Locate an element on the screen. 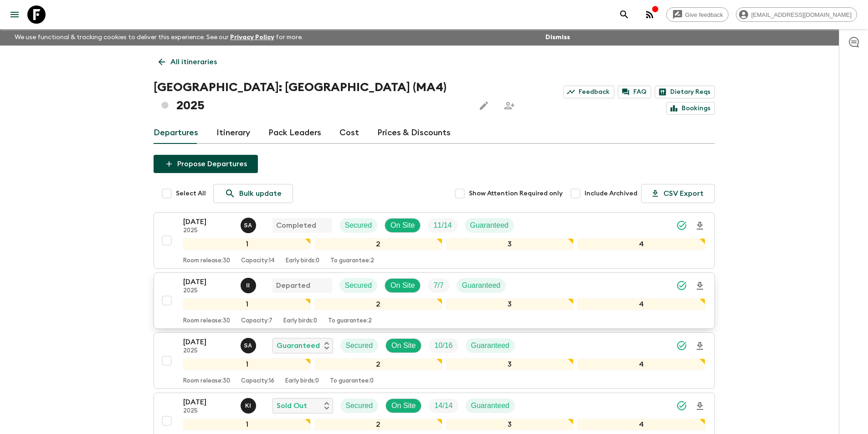 The width and height of the screenshot is (868, 434). p: Capacity: 14 is located at coordinates (258, 261).